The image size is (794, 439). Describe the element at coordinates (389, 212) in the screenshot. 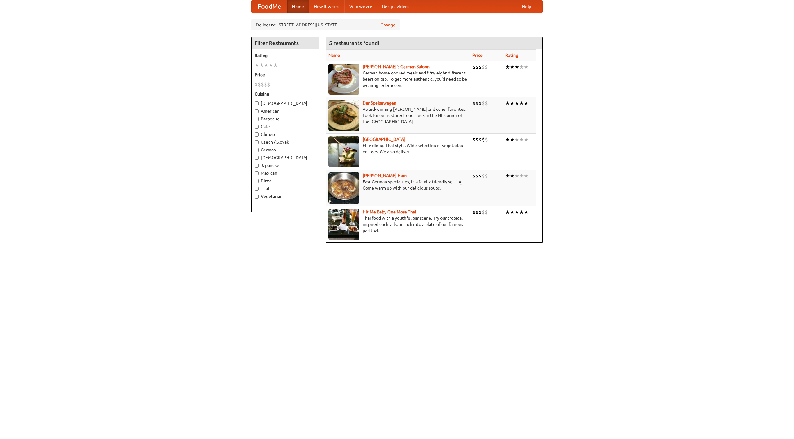

I see `b: Hit Me Baby One More Thai` at that location.